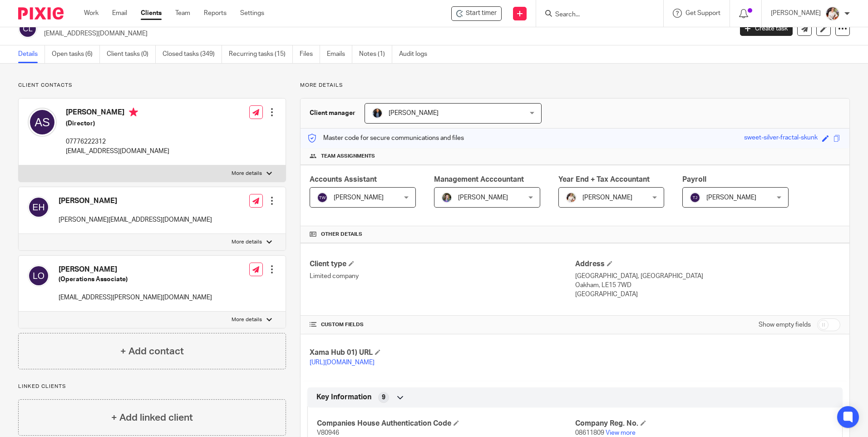  I want to click on input: Search, so click(595, 15).